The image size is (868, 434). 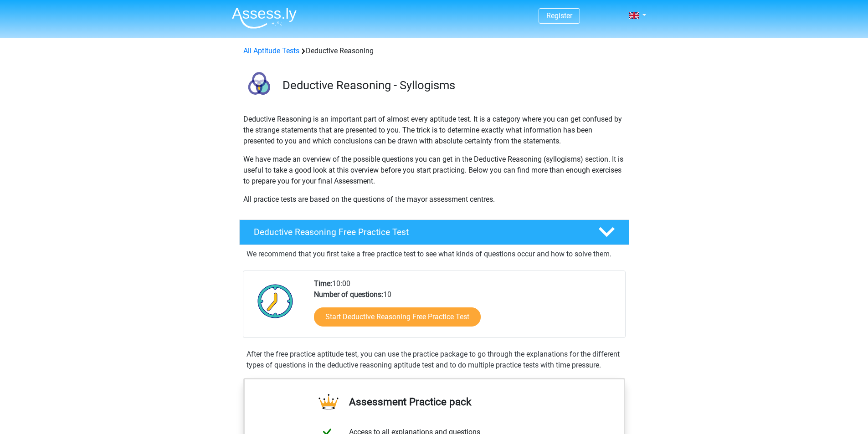 I want to click on p: Deductive Reasoning is an important part of almost every aptitude test. It is a category where yo..., so click(x=434, y=130).